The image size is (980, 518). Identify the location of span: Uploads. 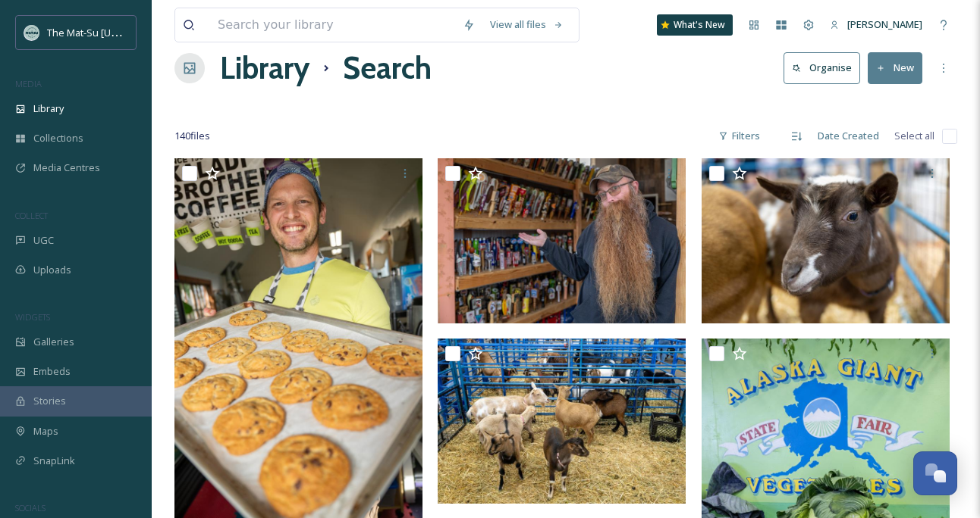
(53, 269).